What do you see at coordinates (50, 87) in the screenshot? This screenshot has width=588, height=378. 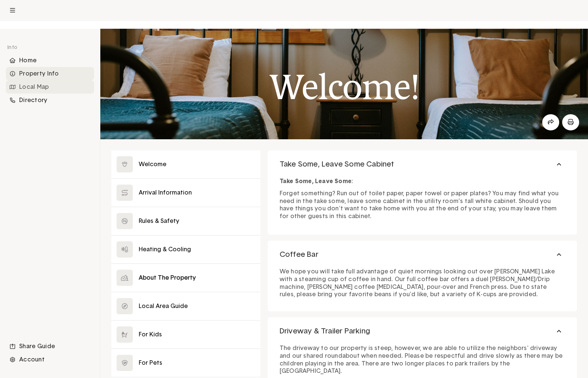 I see `div: Local Map` at bounding box center [50, 87].